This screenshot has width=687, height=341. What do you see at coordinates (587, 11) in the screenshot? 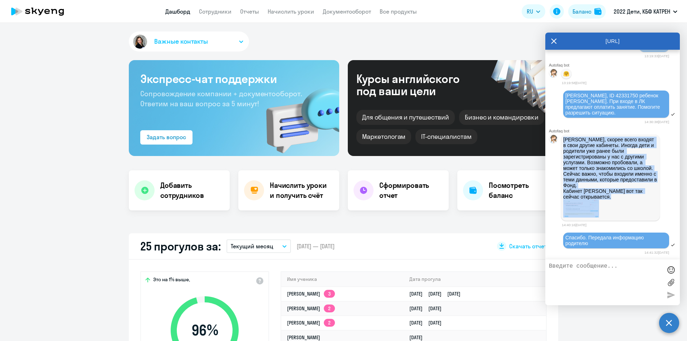
I see `a: Балансbalance` at bounding box center [587, 11].